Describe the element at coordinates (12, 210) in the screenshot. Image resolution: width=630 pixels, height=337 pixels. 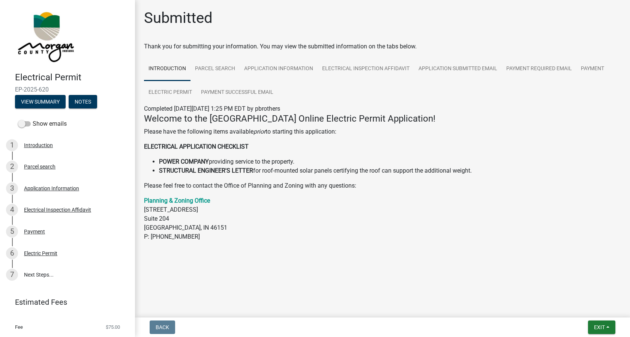
I see `div: 4` at that location.